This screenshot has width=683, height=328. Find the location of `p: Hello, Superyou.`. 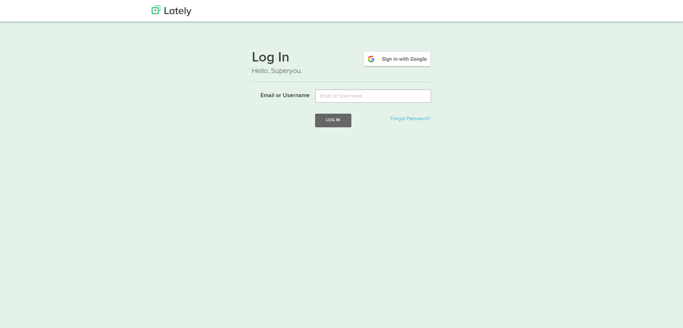

p: Hello, Superyou. is located at coordinates (342, 71).